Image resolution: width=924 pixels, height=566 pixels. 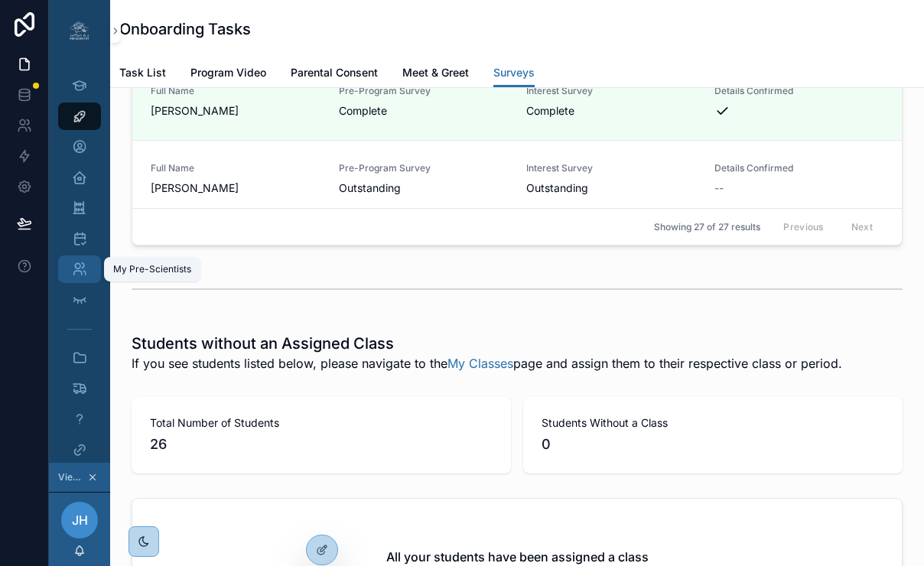 I want to click on span: Surveys, so click(x=514, y=72).